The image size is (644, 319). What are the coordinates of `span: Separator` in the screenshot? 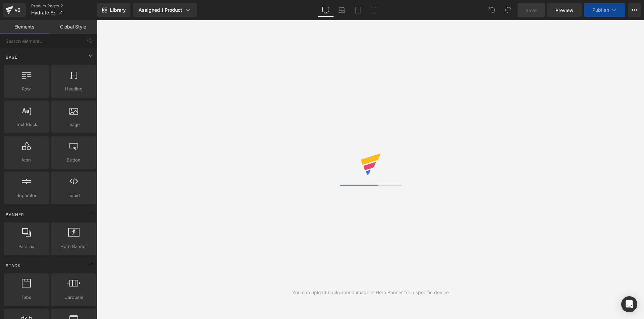 It's located at (26, 195).